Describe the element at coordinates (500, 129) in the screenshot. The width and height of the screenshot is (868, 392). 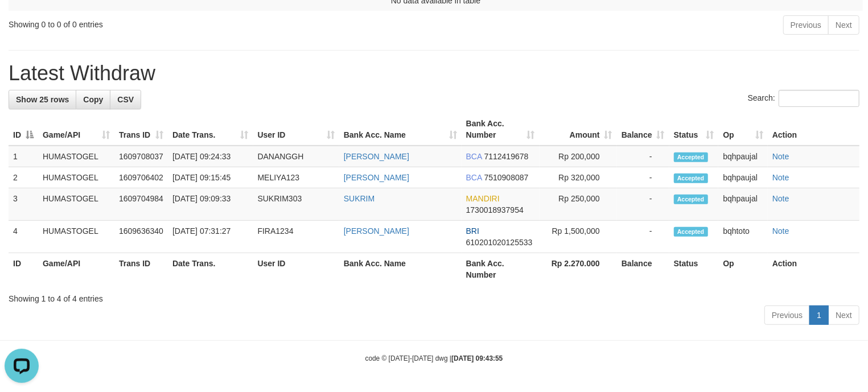
I see `th: Bank Acc. Number: activate to sort column ascending` at that location.